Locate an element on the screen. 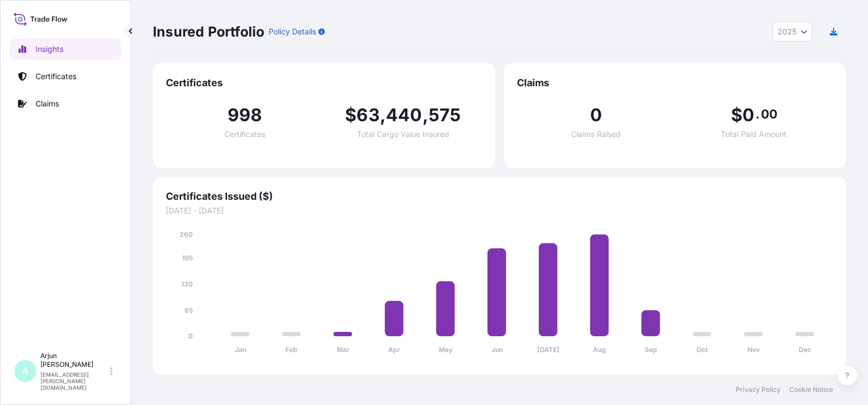 Image resolution: width=868 pixels, height=405 pixels. tspan: Jun is located at coordinates (497, 349).